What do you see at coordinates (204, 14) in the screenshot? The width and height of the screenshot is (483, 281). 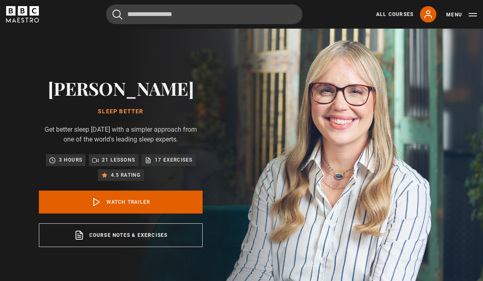 I see `input: Search` at bounding box center [204, 14].